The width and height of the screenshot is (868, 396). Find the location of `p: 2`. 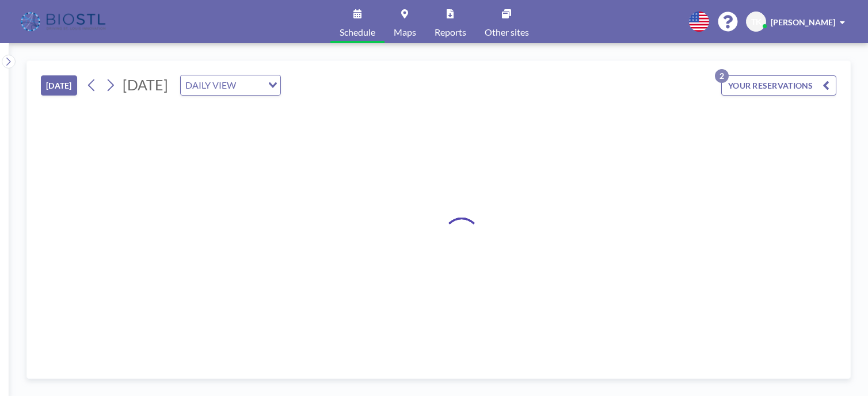

p: 2 is located at coordinates (722, 76).